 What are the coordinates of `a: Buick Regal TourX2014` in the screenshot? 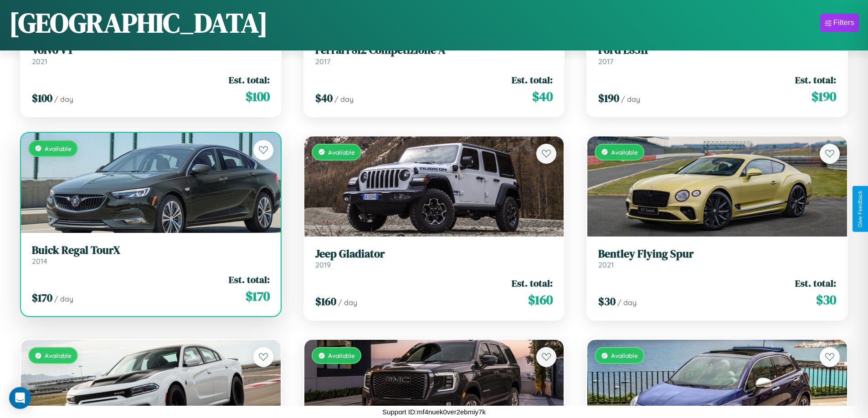 It's located at (151, 255).